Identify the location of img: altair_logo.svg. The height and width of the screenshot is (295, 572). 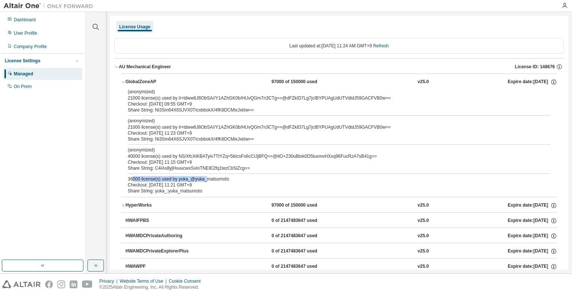
(21, 284).